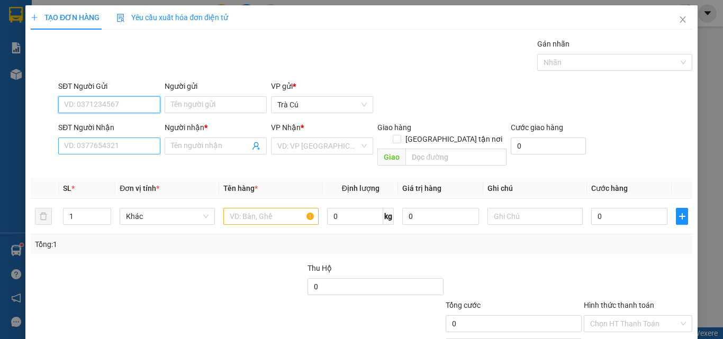 The height and width of the screenshot is (339, 723). Describe the element at coordinates (172, 17) in the screenshot. I see `span: Yêu cầu xuất hóa đơn điện tử` at that location.